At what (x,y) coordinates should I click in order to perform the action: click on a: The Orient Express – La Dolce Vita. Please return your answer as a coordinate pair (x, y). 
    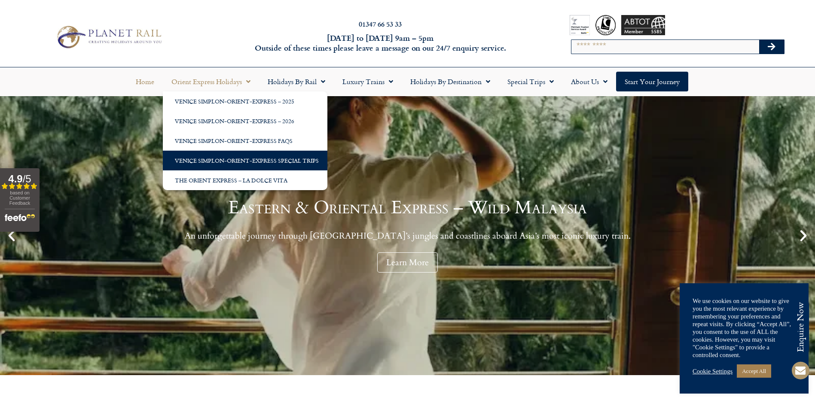
    Looking at the image, I should click on (245, 180).